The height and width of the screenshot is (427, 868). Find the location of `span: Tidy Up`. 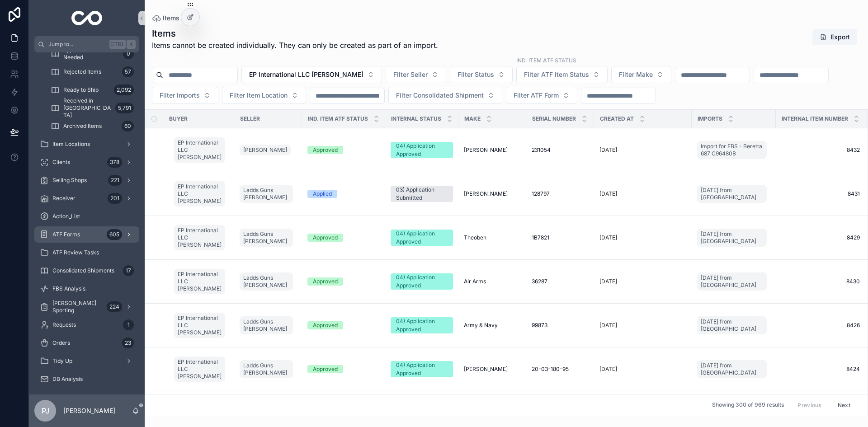

span: Tidy Up is located at coordinates (63, 361).